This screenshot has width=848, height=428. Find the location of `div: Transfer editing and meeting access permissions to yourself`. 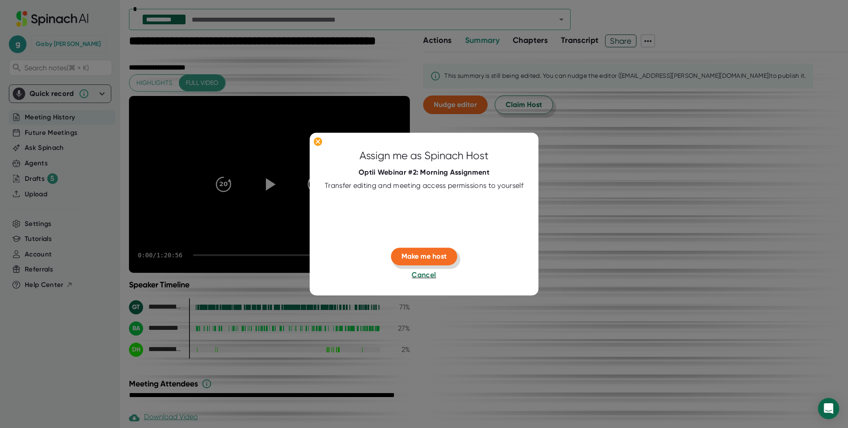

div: Transfer editing and meeting access permissions to yourself is located at coordinates (424, 186).